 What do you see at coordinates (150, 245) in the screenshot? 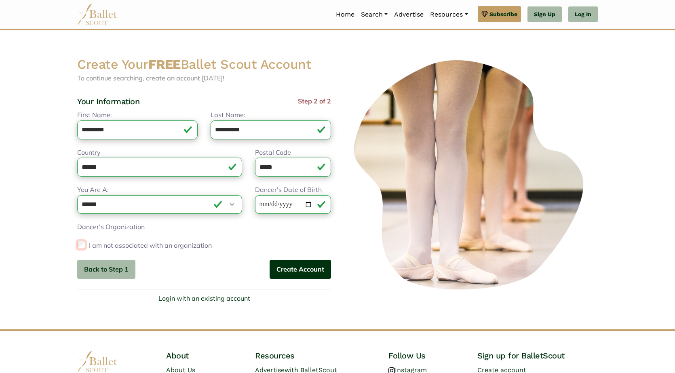
I see `label: I am not associated with an organization` at bounding box center [150, 245].